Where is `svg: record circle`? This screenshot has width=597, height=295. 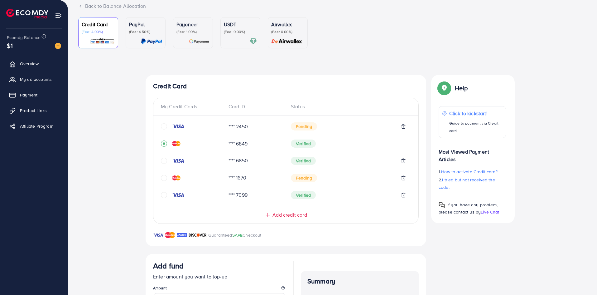
svg: record circle is located at coordinates (164, 144).